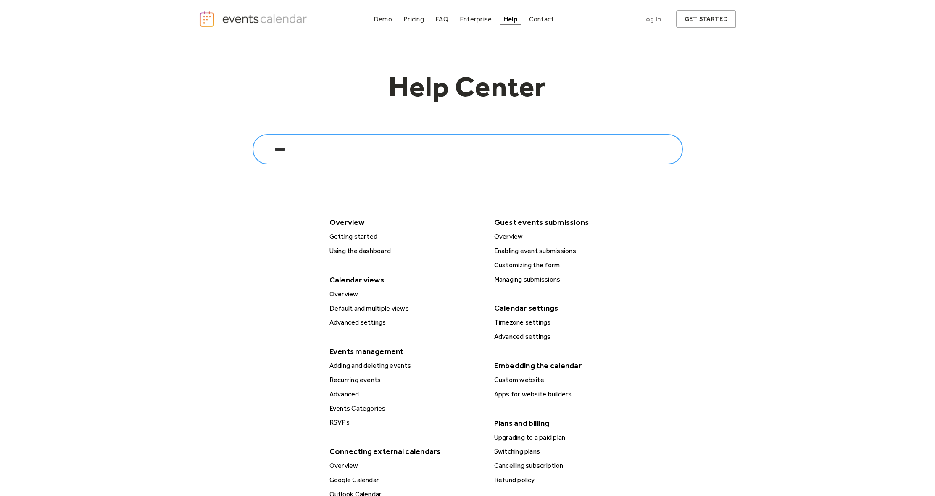  I want to click on h1: Help Center, so click(468, 90).